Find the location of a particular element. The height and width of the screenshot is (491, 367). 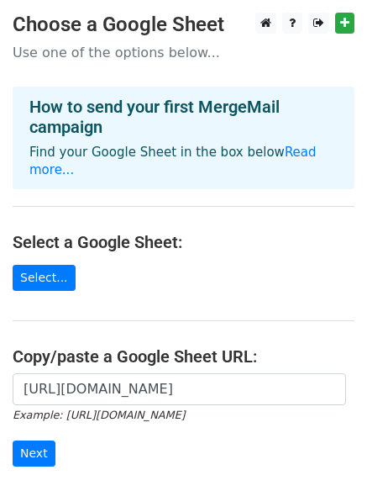

h3: Choose a Google Sheet is located at coordinates (183, 24).